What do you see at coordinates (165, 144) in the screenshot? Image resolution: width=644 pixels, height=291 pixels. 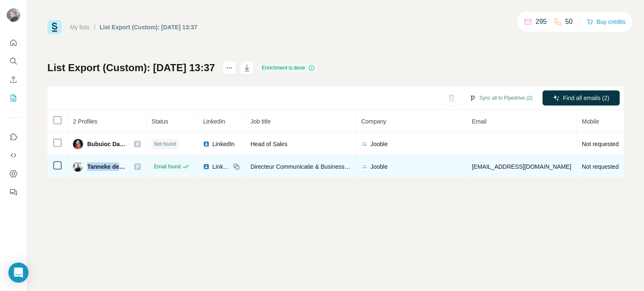 I see `span: Not found` at bounding box center [165, 144].